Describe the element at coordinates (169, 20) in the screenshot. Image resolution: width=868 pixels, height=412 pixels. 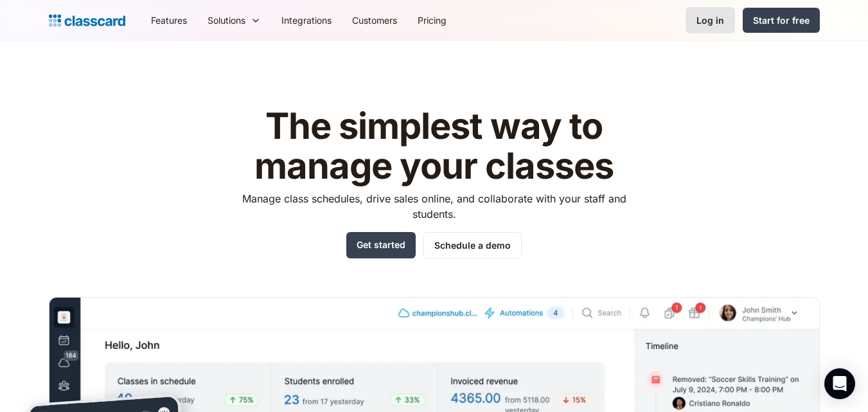
I see `a: Features` at that location.